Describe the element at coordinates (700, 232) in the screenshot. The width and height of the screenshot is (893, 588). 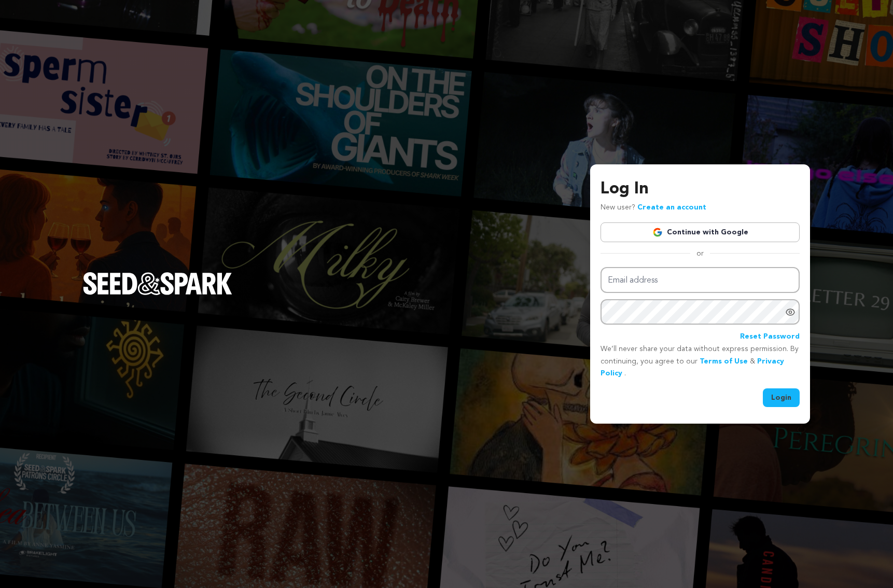
I see `a: Continue with Google` at that location.